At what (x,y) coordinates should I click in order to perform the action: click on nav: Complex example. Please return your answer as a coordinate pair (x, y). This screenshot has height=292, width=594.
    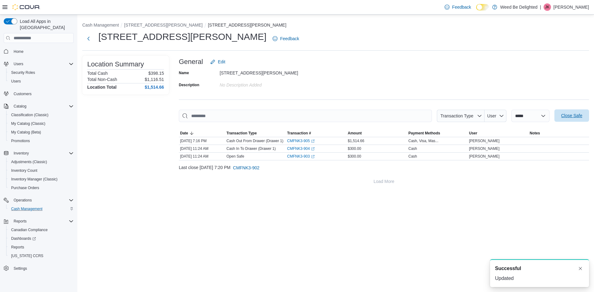
    Looking at the image, I should click on (39, 167).